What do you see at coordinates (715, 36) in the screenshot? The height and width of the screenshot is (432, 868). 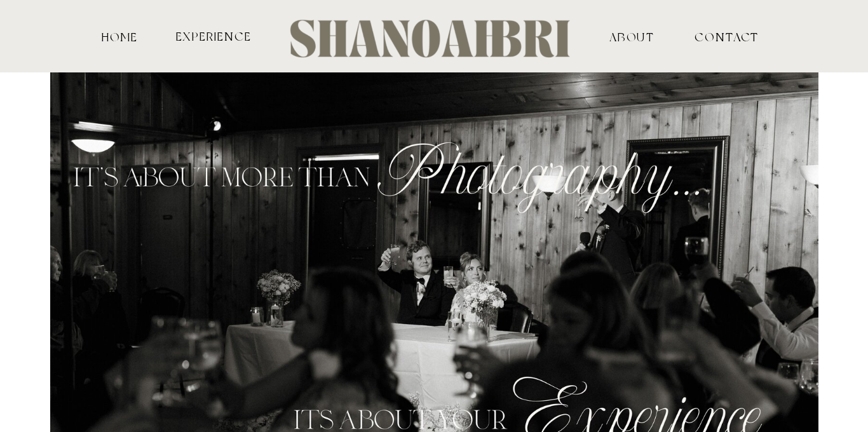 I see `a: contact` at bounding box center [715, 36].